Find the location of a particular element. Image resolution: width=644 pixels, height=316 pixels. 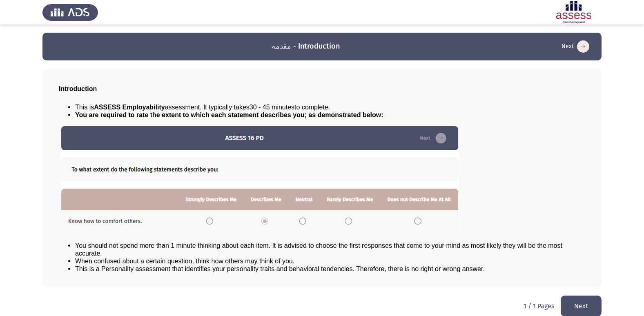

button: load next page is located at coordinates (576, 46).